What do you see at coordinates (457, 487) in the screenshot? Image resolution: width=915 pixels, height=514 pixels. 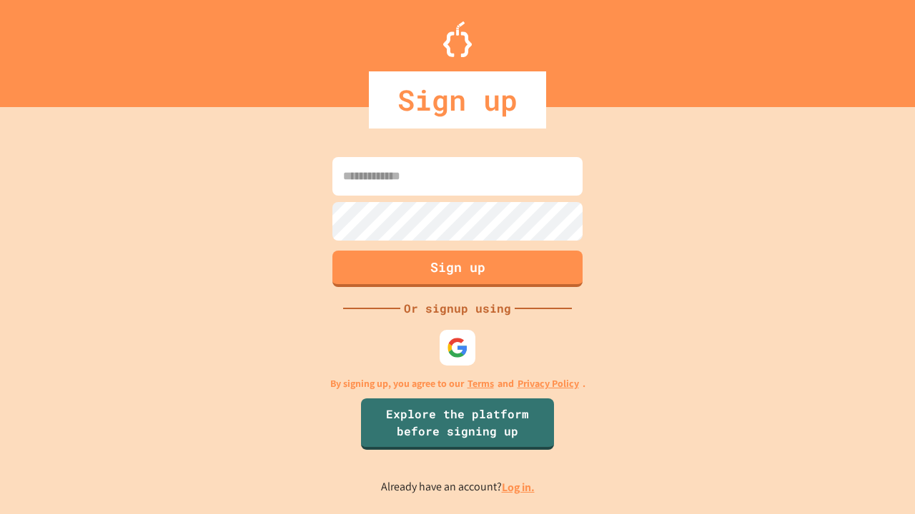 I see `p: Already have an account?` at bounding box center [457, 487].